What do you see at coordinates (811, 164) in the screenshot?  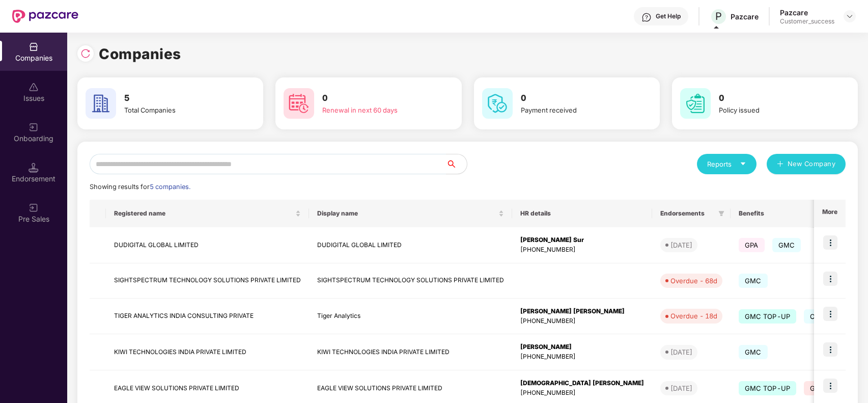 I see `span: New Company` at bounding box center [811, 164].